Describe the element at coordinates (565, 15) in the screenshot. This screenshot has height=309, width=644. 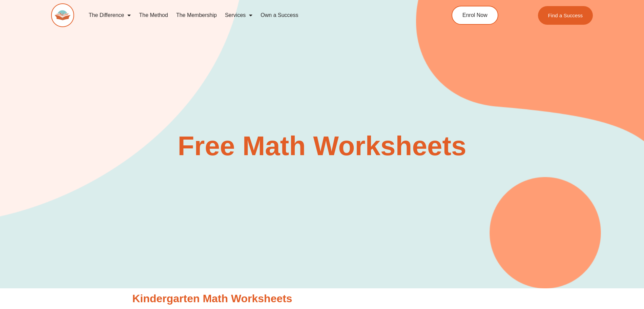
I see `span: Find a Success` at that location.